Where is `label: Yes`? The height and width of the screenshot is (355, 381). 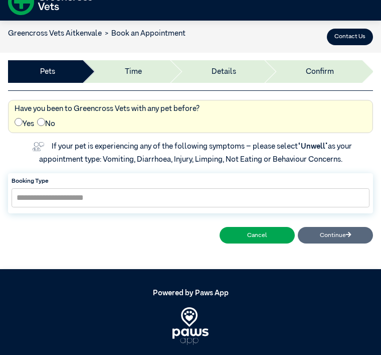
label: Yes is located at coordinates (24, 124).